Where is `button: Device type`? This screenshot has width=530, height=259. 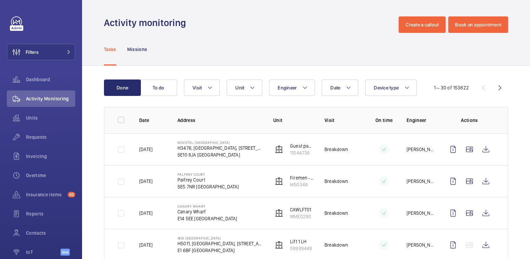 button: Device type is located at coordinates (391, 88).